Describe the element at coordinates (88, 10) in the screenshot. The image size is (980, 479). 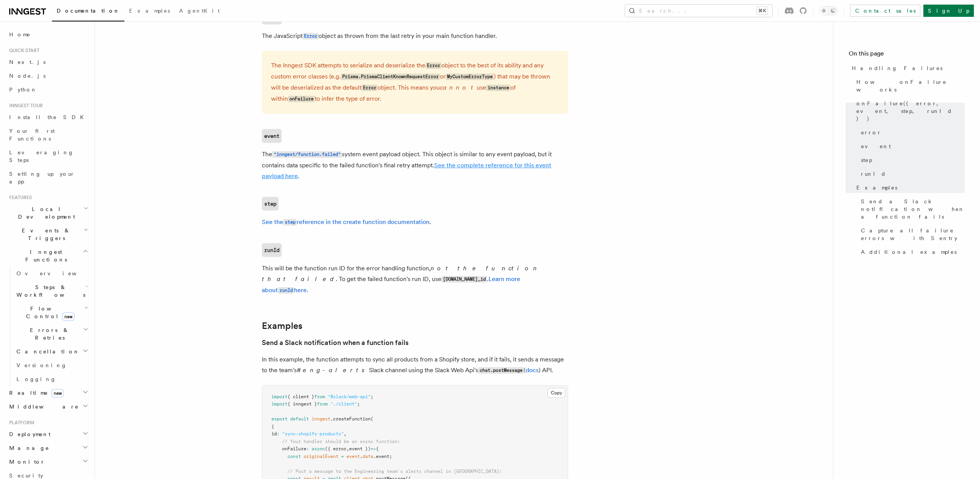
I see `span: Documentation` at that location.